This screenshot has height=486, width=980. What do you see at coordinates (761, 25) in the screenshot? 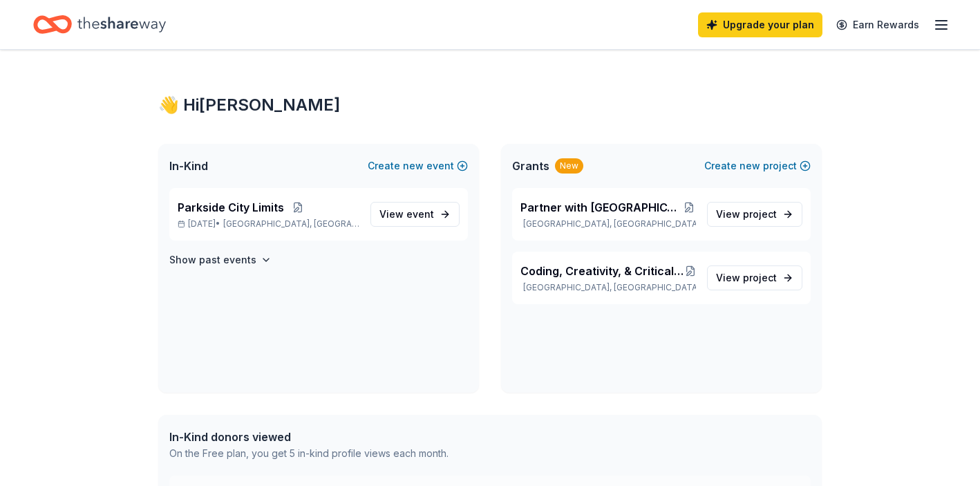
I see `a: Upgrade your plan` at bounding box center [761, 25].